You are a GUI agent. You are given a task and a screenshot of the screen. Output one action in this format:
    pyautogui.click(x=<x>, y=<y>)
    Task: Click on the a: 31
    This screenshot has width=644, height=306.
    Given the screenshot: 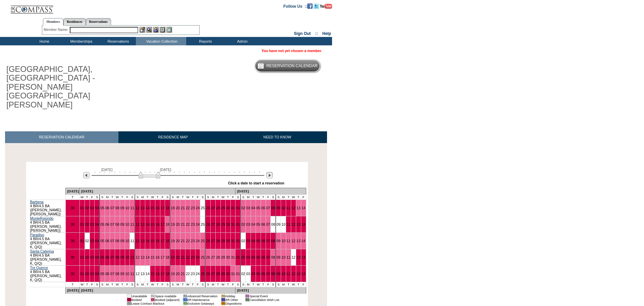 What is the action you would take?
    pyautogui.click(x=233, y=240)
    